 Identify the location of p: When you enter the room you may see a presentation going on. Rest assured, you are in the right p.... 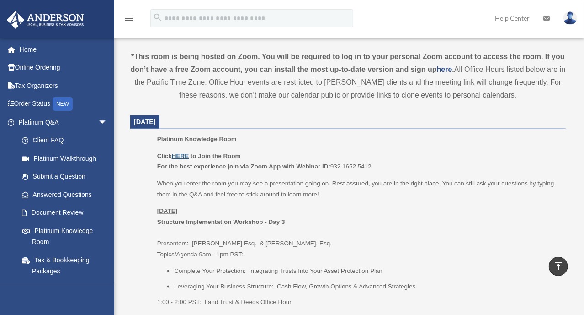
(358, 188).